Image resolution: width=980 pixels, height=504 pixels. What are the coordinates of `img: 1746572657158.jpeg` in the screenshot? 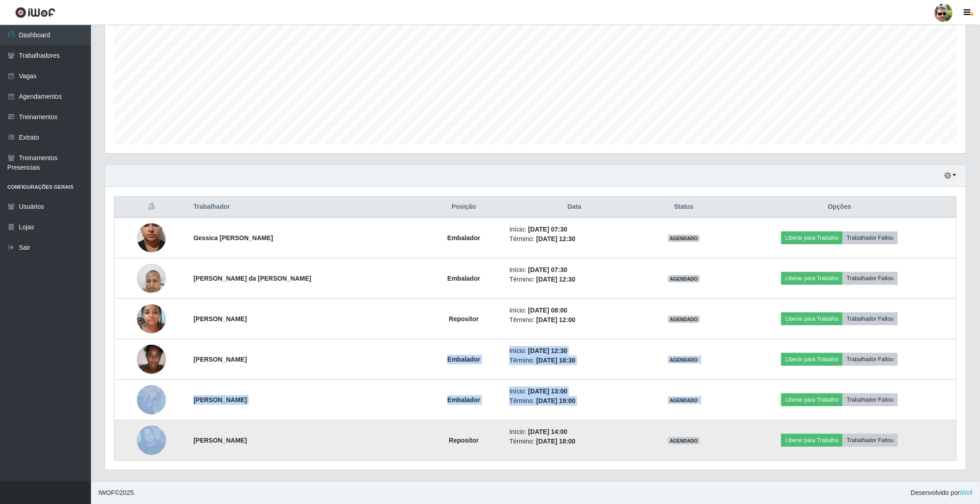 It's located at (152, 238).